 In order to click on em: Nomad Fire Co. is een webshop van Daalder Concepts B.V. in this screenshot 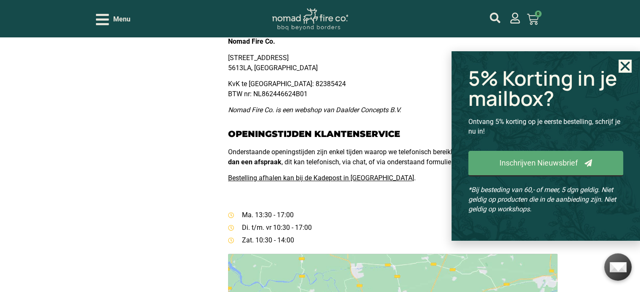, I will do `click(314, 110)`.